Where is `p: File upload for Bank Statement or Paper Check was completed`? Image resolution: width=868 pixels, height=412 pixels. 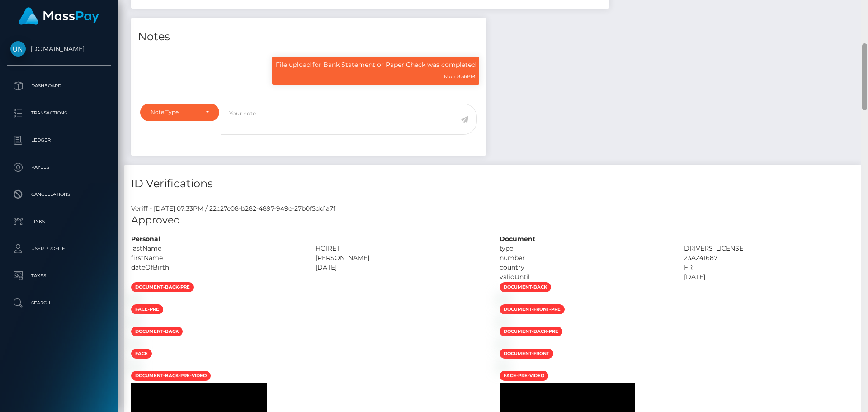
p: File upload for Bank Statement or Paper Check was completed is located at coordinates (376, 65).